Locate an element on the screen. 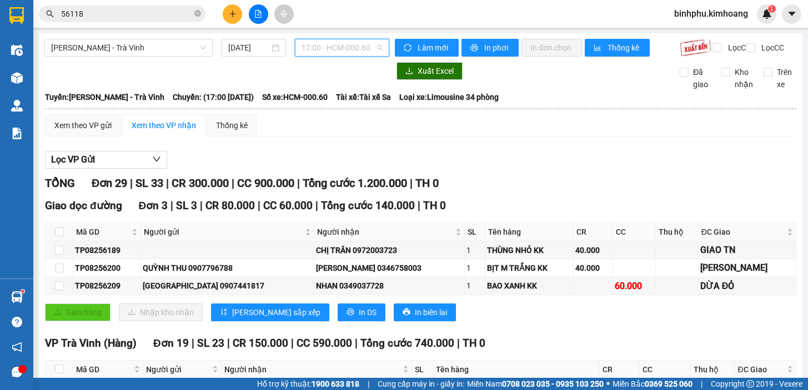 Image resolution: width=808 pixels, height=390 pixels. div: THÙNG NHỎ KK is located at coordinates (529, 250).